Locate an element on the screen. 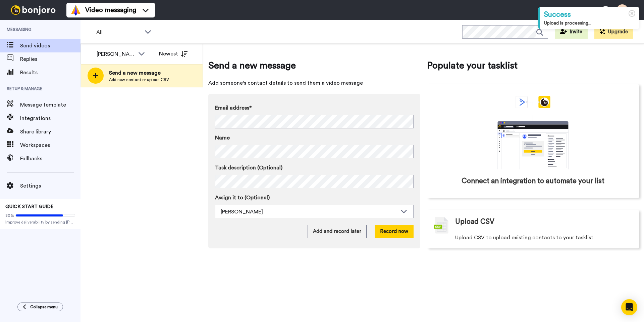  span: Fallbacks is located at coordinates (50, 158).